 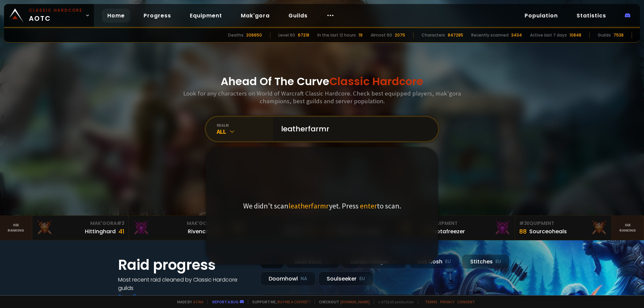 What do you see at coordinates (298, 16) in the screenshot?
I see `a: Guilds` at bounding box center [298, 16].